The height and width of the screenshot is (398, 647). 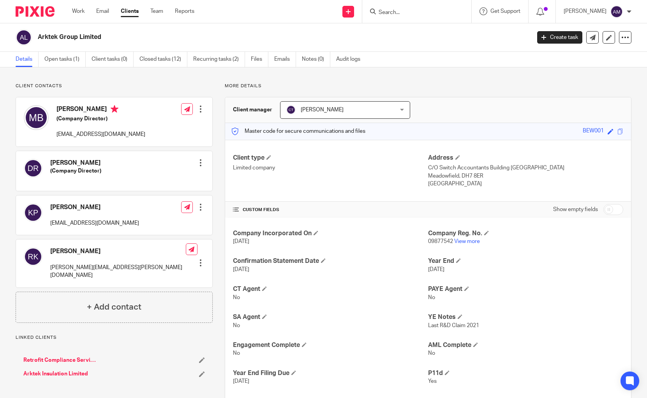 I want to click on a: Audit logs, so click(x=351, y=59).